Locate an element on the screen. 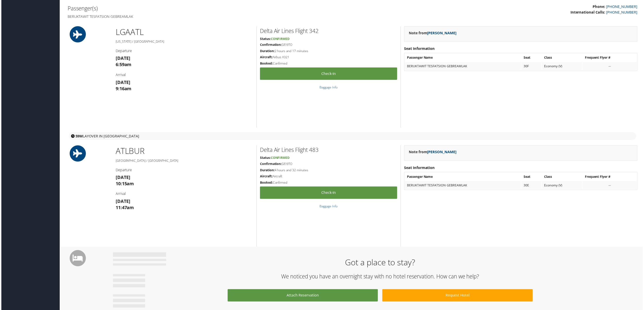 Image resolution: width=644 pixels, height=310 pixels. a: Request Hotel is located at coordinates (458, 296).